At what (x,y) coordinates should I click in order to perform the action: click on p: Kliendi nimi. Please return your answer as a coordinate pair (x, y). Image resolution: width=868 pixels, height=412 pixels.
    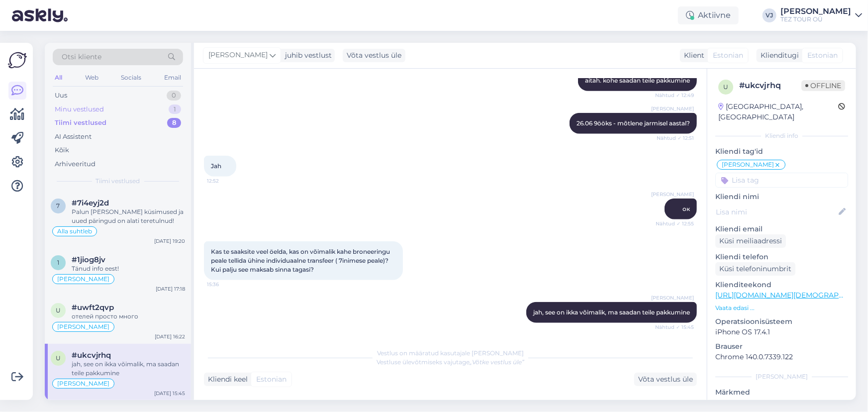
    Looking at the image, I should click on (782, 196).